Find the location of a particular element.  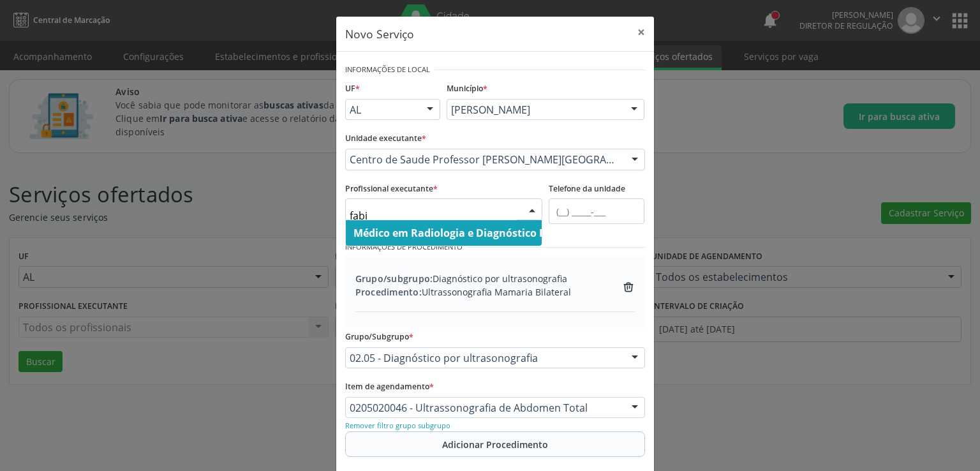

span: 0205020046 - Ultrassonografia de Abdomen Total is located at coordinates (484, 408).